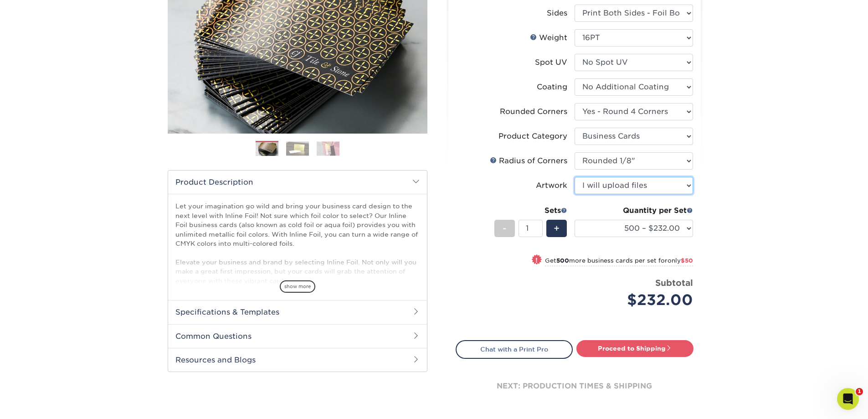 The image size is (868, 419). I want to click on div: Quantity per Set, so click(634, 211).